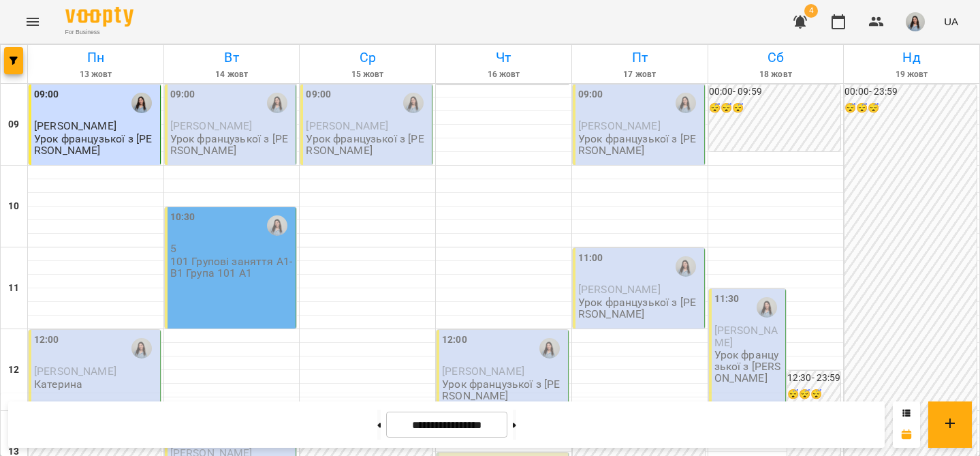 The width and height of the screenshot is (980, 456). What do you see at coordinates (367, 74) in the screenshot?
I see `h6: 15 жовт` at bounding box center [367, 74].